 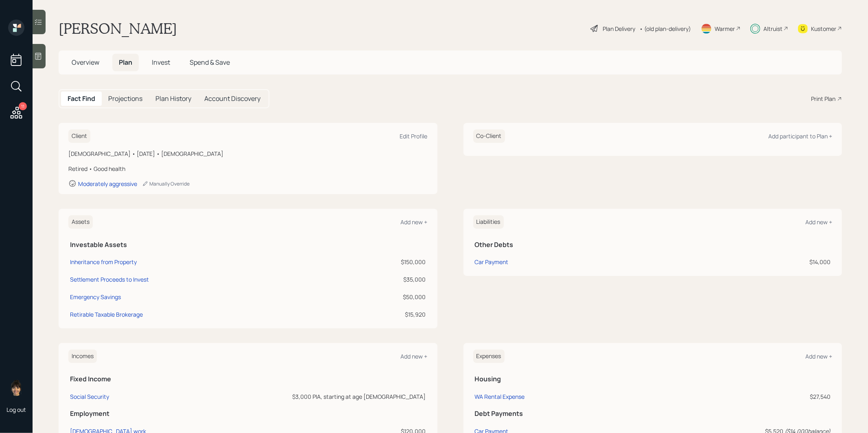 What do you see at coordinates (109, 279) in the screenshot?
I see `div: Settlement Proceeds to Invest` at bounding box center [109, 279].